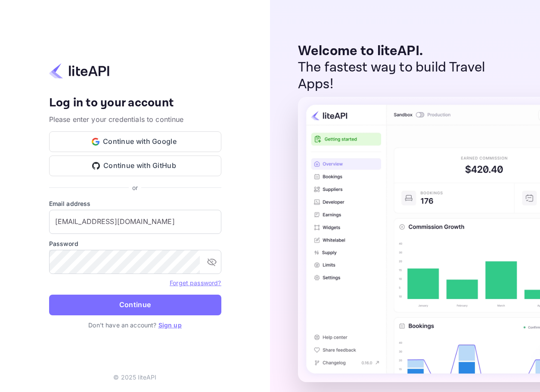 Image resolution: width=540 pixels, height=392 pixels. Describe the element at coordinates (135, 325) in the screenshot. I see `p: Don't have an account?` at that location.